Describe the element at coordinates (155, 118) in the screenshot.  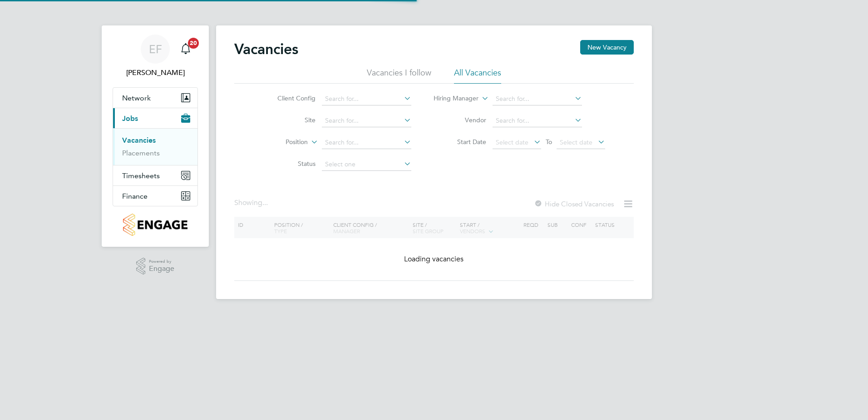
I see `button: Jobs` at that location.